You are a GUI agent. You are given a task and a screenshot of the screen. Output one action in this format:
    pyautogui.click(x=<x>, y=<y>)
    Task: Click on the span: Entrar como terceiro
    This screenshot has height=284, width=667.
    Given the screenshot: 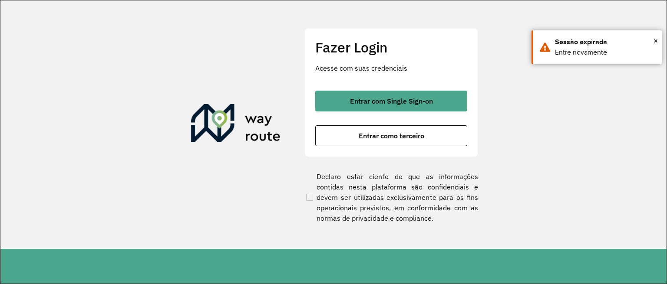 What is the action you would take?
    pyautogui.click(x=391, y=136)
    